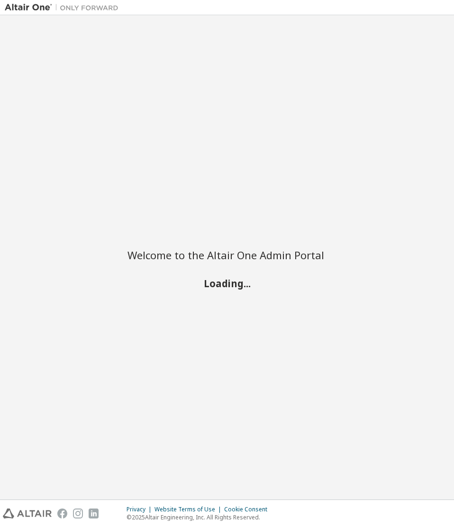 The width and height of the screenshot is (454, 527). Describe the element at coordinates (78, 513) in the screenshot. I see `img: instagram.svg` at that location.